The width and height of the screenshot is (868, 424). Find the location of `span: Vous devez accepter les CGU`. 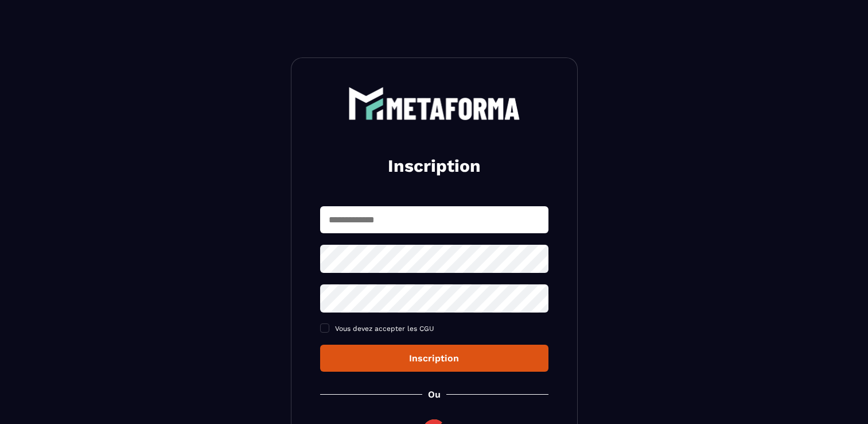

span: Vous devez accepter les CGU is located at coordinates (384, 328).